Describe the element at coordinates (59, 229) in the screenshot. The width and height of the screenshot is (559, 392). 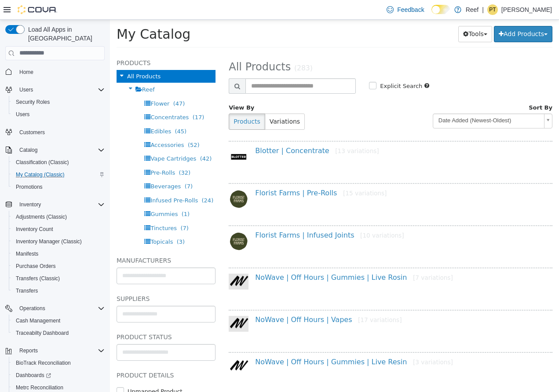
I see `button: Inventory Count` at that location.